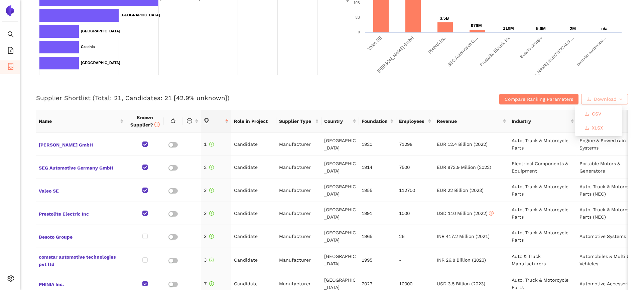 This screenshot has width=644, height=290. I want to click on span: Country, so click(338, 121).